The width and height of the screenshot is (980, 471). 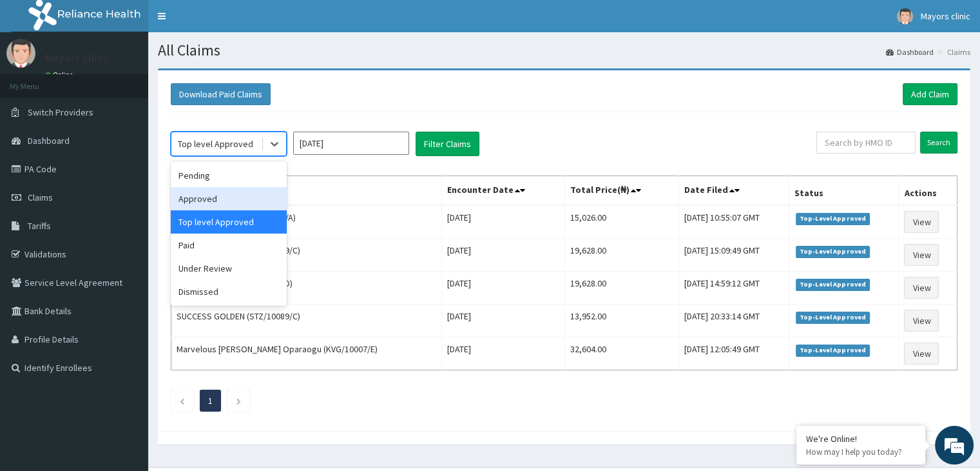 I want to click on span: Claims, so click(x=40, y=197).